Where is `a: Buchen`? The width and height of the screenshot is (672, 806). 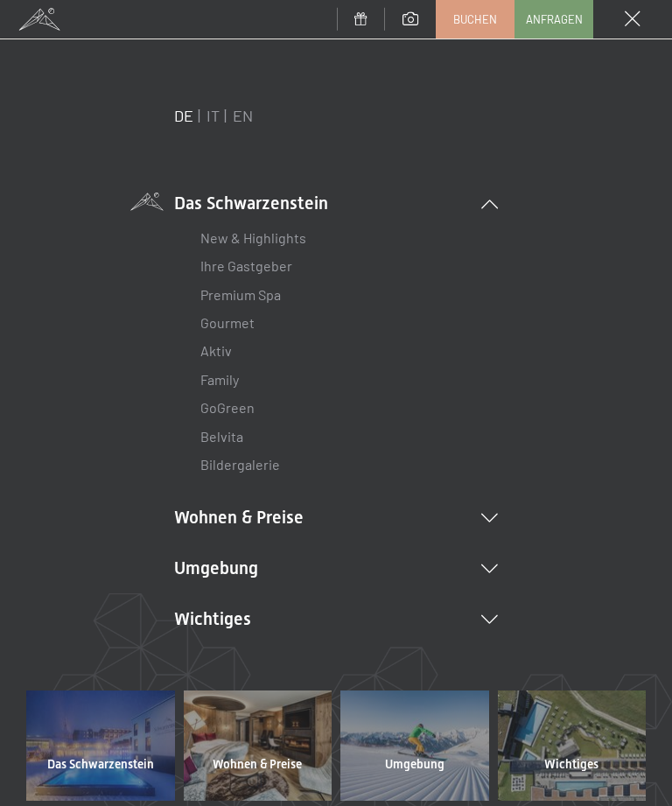
a: Buchen is located at coordinates (475, 20).